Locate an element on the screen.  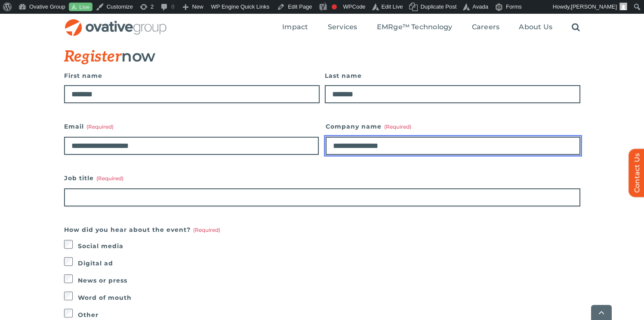
a: About Us is located at coordinates (536, 28).